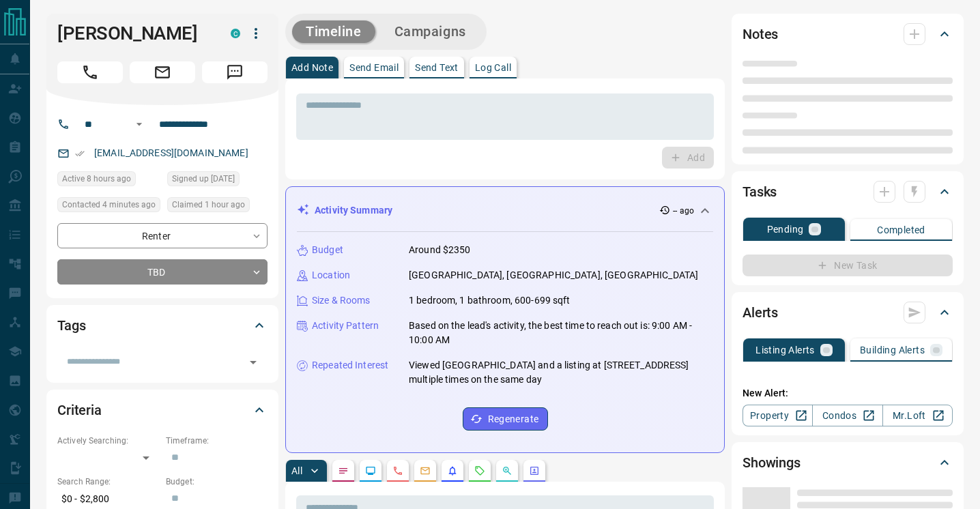  Describe the element at coordinates (312, 67) in the screenshot. I see `p: Add Note` at that location.